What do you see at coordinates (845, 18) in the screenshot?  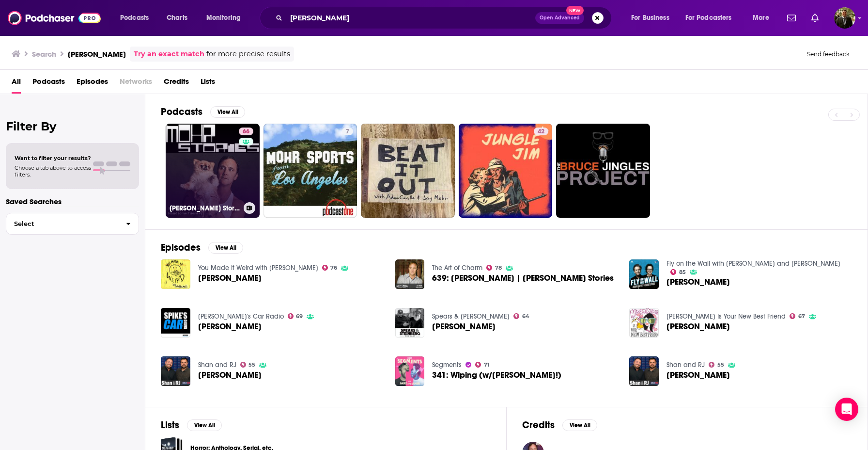 I see `button: Show profile menu` at bounding box center [845, 18].